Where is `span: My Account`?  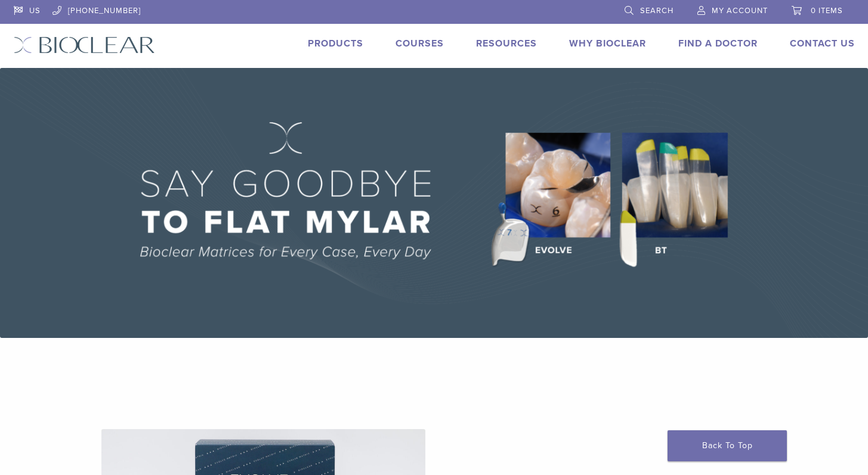
span: My Account is located at coordinates (740, 11).